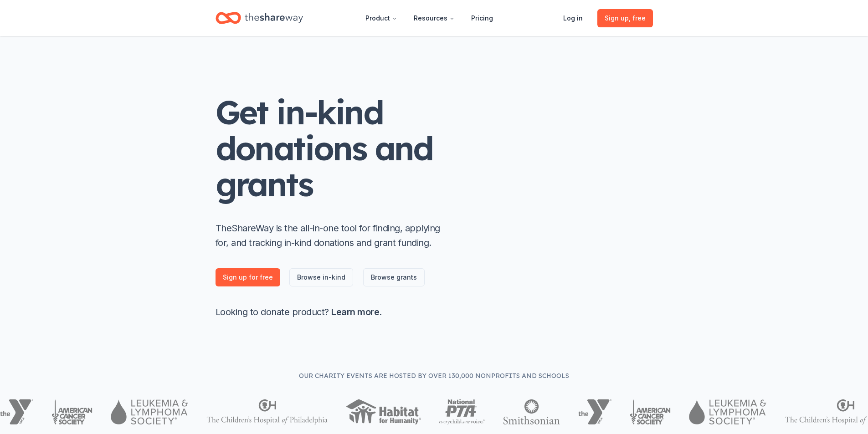  I want to click on img: The Children's Hospital of Philadelphia, so click(267, 411).